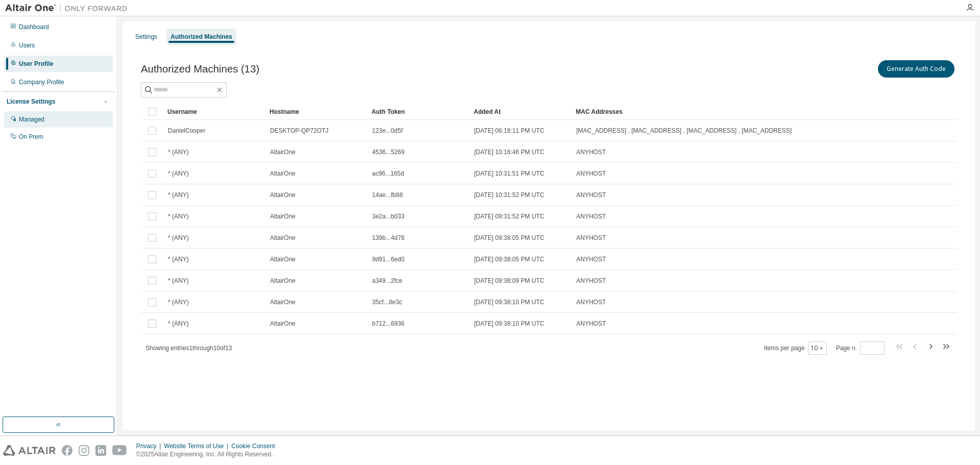 The image size is (980, 465). Describe the element at coordinates (712, 112) in the screenshot. I see `div: MAC Addresses` at that location.